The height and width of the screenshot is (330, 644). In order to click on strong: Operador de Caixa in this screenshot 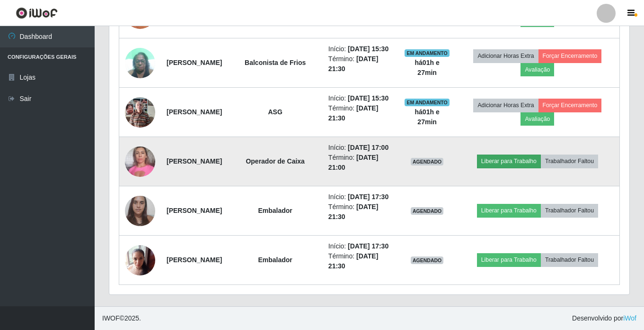, I will do `click(275, 161)`.